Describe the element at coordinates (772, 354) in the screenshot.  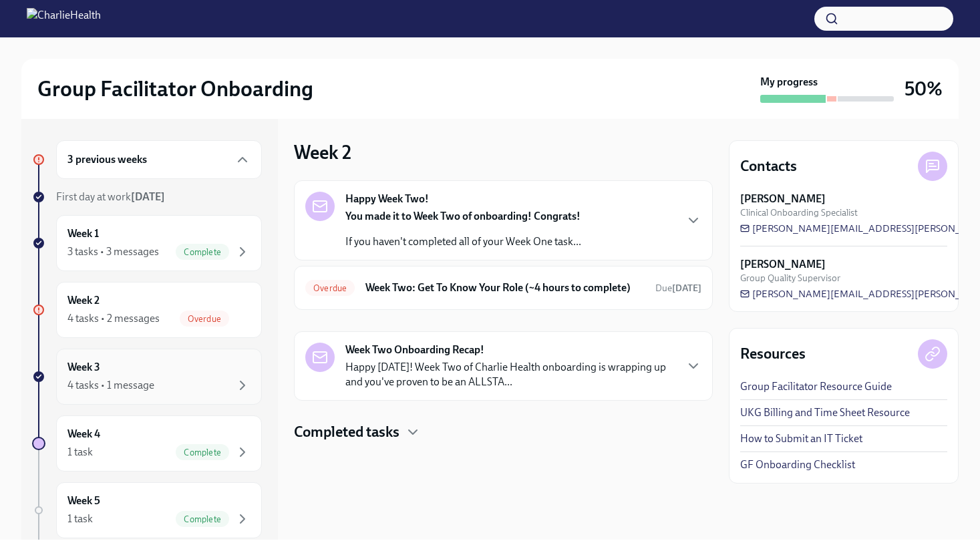
I see `h4: Resources` at that location.